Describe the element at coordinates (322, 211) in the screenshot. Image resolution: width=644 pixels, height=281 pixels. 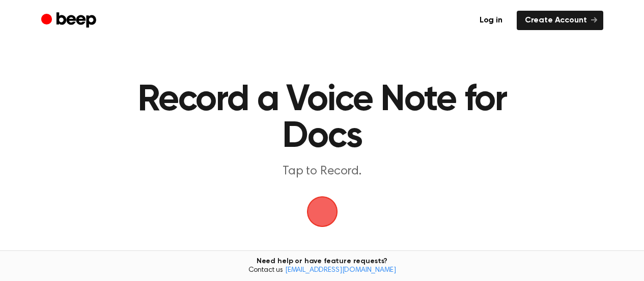
I see `button: Beep Logo` at that location.